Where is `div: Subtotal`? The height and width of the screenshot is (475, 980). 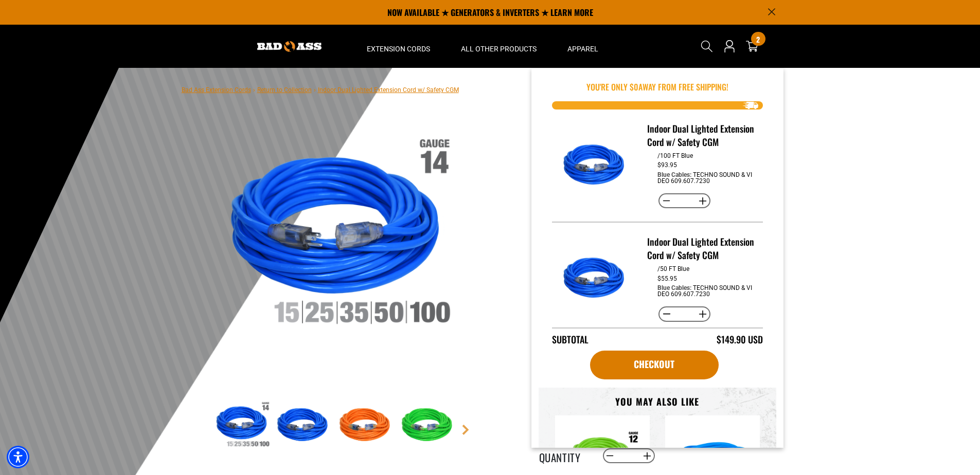 div: Subtotal is located at coordinates (570, 339).